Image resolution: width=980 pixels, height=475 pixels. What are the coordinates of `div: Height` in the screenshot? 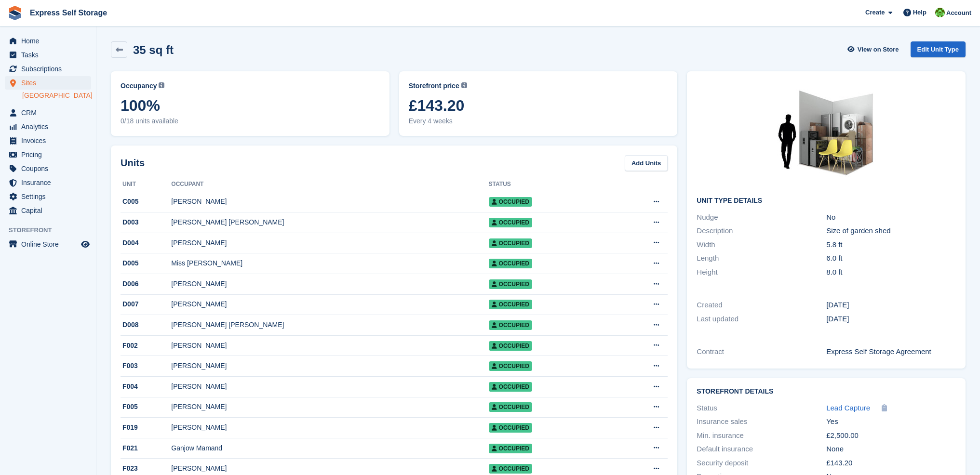 It's located at (761, 272).